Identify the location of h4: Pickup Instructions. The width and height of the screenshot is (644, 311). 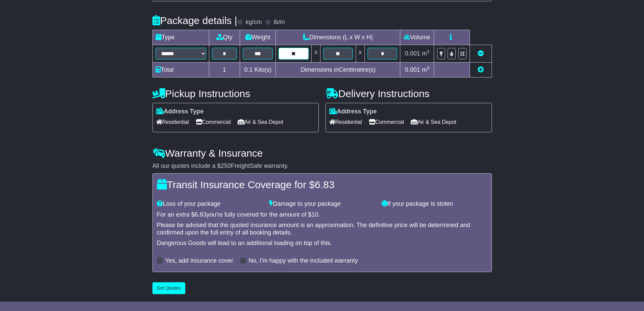
(235, 93).